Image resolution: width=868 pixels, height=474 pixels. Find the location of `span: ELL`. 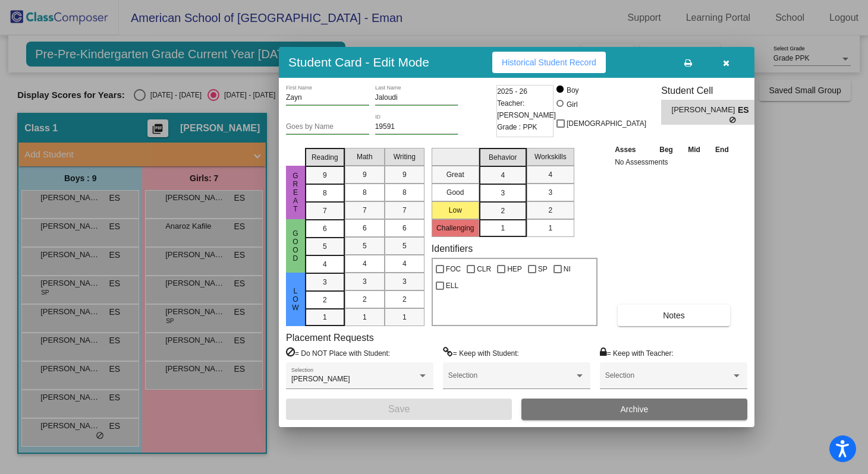

span: ELL is located at coordinates (452, 286).